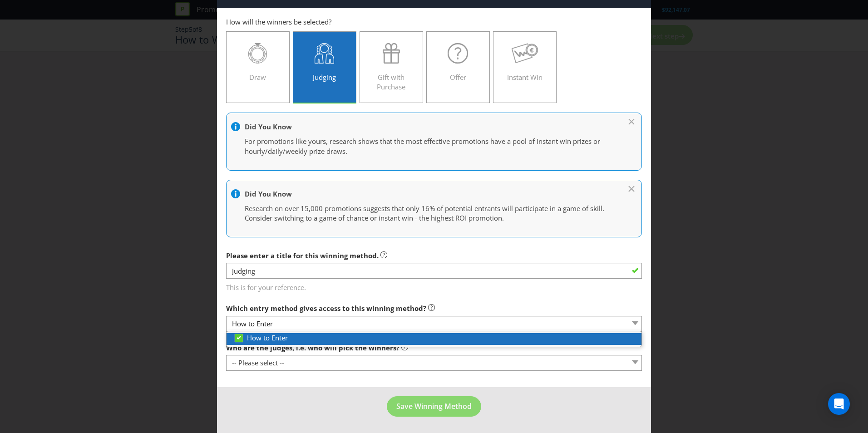 The image size is (868, 433). What do you see at coordinates (429, 146) in the screenshot?
I see `p: For promotions like yours, research shows that the most effective promotions have a pool of insta...` at bounding box center [429, 146].